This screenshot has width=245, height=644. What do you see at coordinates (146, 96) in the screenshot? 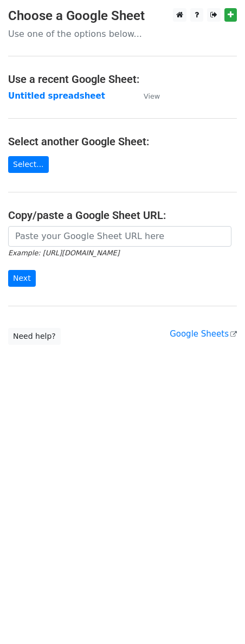
I see `a: View` at bounding box center [146, 96].